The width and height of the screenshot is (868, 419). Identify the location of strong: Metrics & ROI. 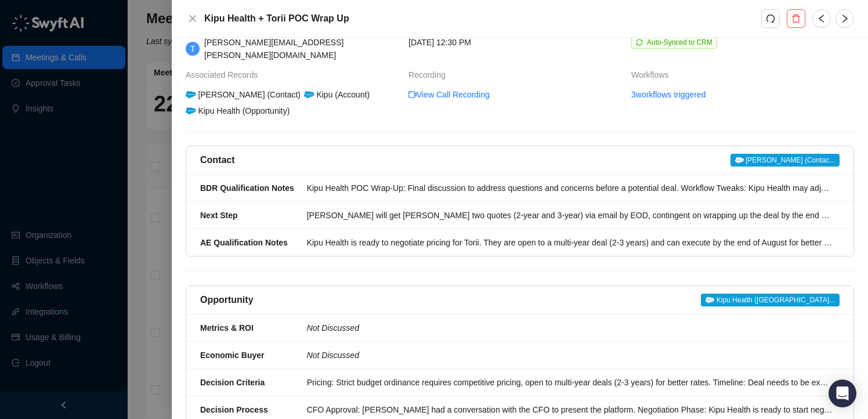
(227, 328).